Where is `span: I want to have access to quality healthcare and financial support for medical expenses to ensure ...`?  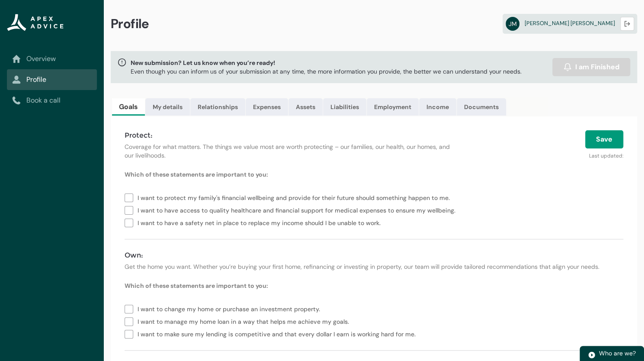
span: I want to have access to quality healthcare and financial support for medical expenses to ensure ... is located at coordinates (298, 210).